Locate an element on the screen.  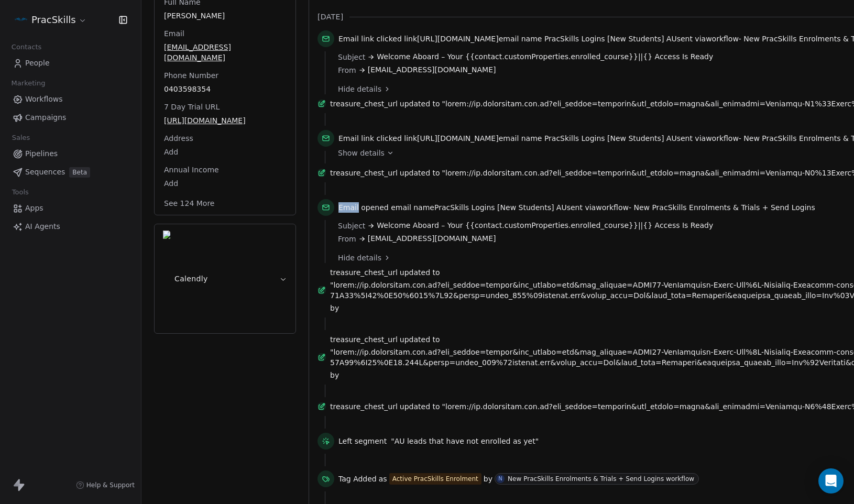
span: Calendly is located at coordinates (191, 279).